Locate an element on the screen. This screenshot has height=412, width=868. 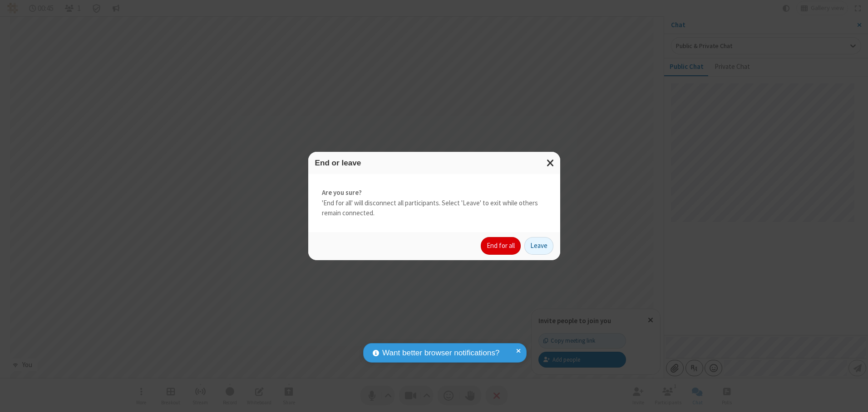
span: Want better browser notifications? is located at coordinates (441, 353).